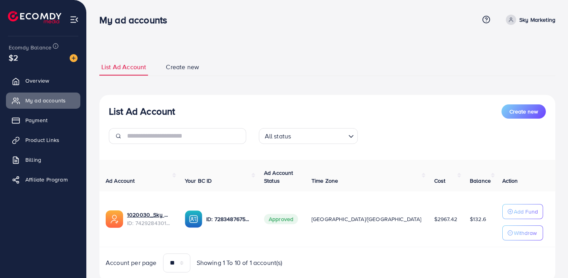 The height and width of the screenshot is (278, 568). Describe the element at coordinates (124, 67) in the screenshot. I see `span: List Ad Account` at that location.